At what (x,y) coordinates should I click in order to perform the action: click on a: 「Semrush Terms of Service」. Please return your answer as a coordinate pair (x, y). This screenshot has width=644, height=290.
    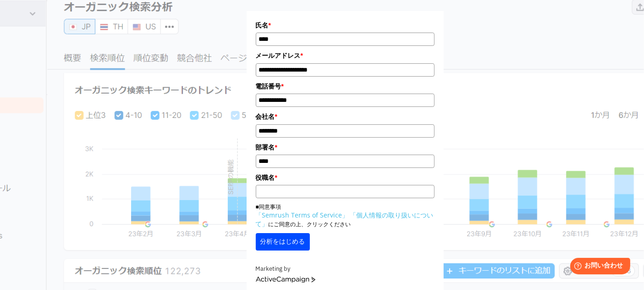
    Looking at the image, I should click on (302, 215).